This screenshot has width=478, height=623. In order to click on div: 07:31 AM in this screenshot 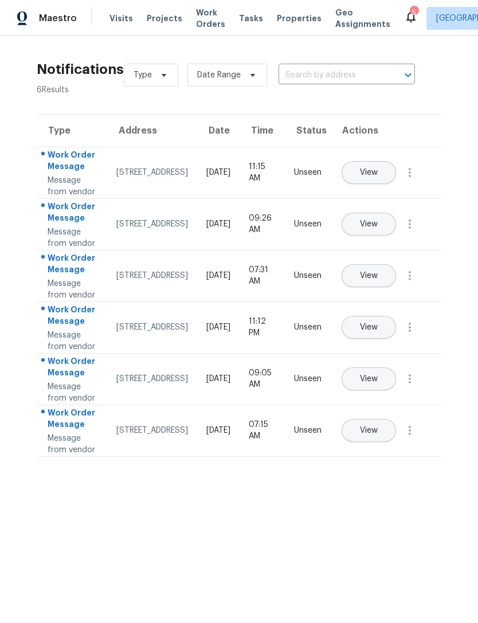, I will do `click(262, 276)`.